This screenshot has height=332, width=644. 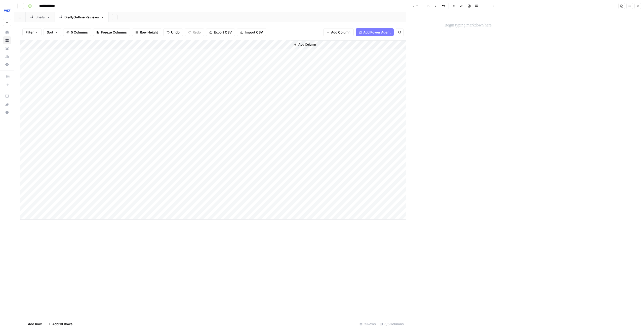 I want to click on a: Usage, so click(x=7, y=56).